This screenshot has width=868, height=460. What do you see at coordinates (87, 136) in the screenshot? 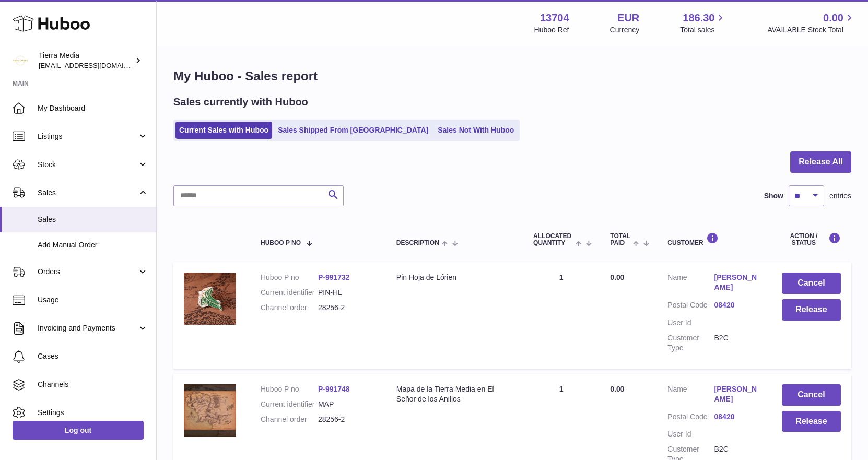
I see `span: Listings` at bounding box center [87, 136].